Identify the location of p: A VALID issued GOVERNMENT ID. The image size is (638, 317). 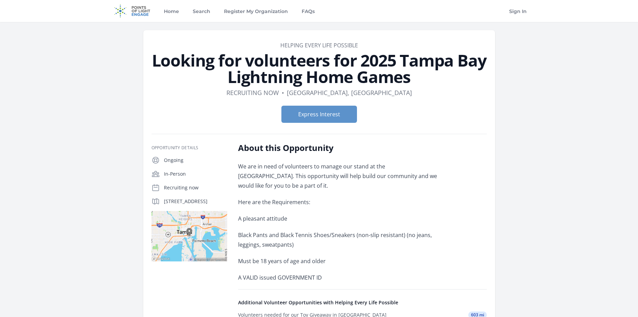
(338, 278).